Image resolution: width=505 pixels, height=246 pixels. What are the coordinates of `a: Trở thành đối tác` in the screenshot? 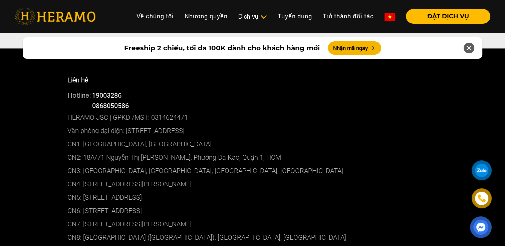 It's located at (348, 16).